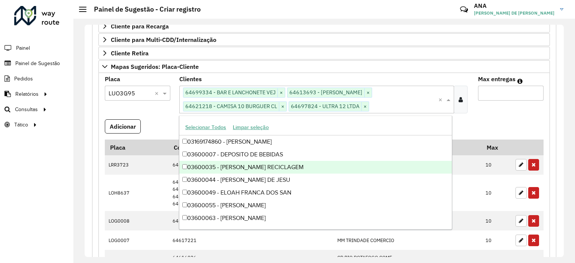 The image size is (575, 263). What do you see at coordinates (164, 40) in the screenshot?
I see `span: Cliente para Multi-CDD/Internalização` at bounding box center [164, 40].